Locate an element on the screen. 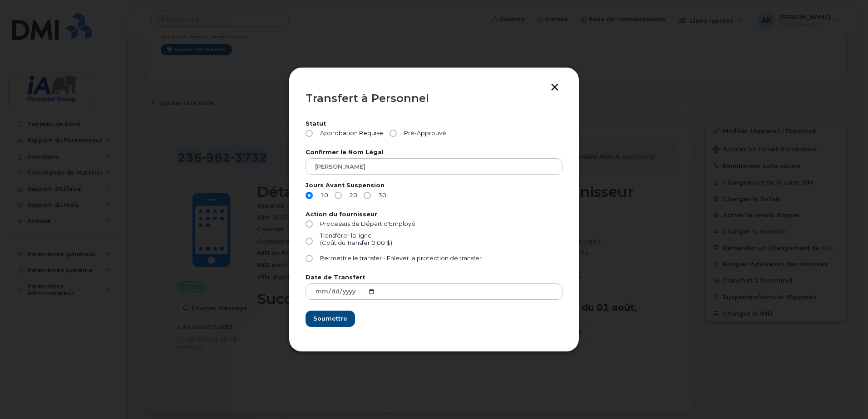  span: Approbation Requise is located at coordinates (350, 133).